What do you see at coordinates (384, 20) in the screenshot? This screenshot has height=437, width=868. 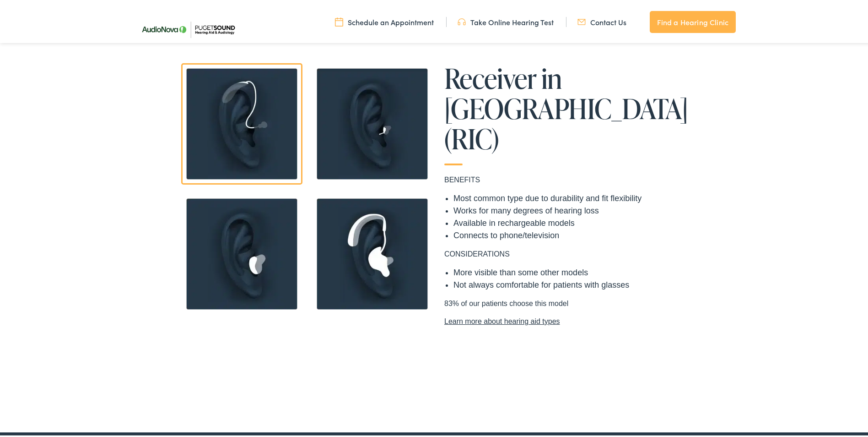 I see `a: Schedule an Appointment` at bounding box center [384, 20].